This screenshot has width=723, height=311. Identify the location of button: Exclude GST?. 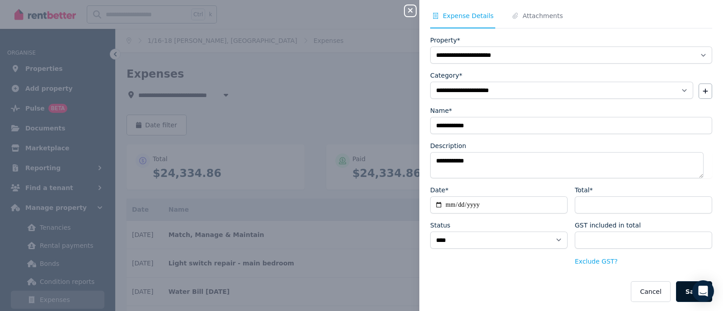
(596, 262).